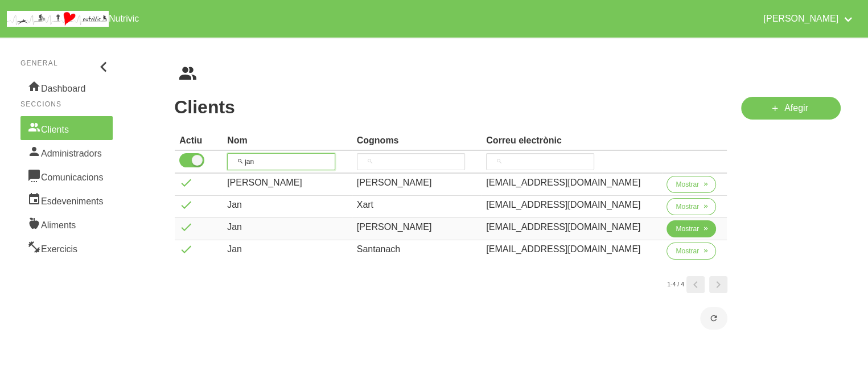 The image size is (868, 378). What do you see at coordinates (66, 105) in the screenshot?
I see `p: Seccions` at bounding box center [66, 105].